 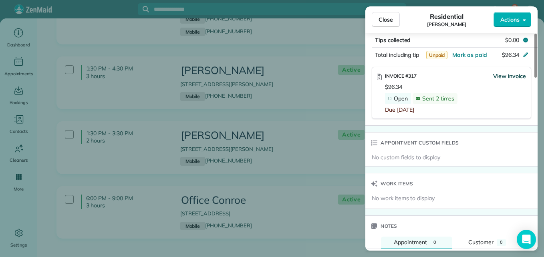 What do you see at coordinates (386, 20) in the screenshot?
I see `span: Close` at bounding box center [386, 20].